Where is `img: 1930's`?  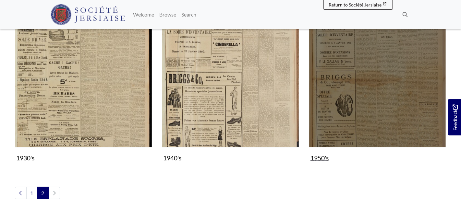
img: 1930's is located at coordinates (83, 78).